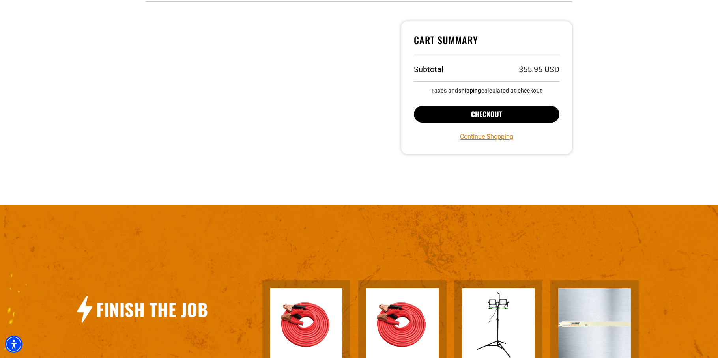 The height and width of the screenshot is (358, 718). I want to click on a: Continue Shopping, so click(487, 137).